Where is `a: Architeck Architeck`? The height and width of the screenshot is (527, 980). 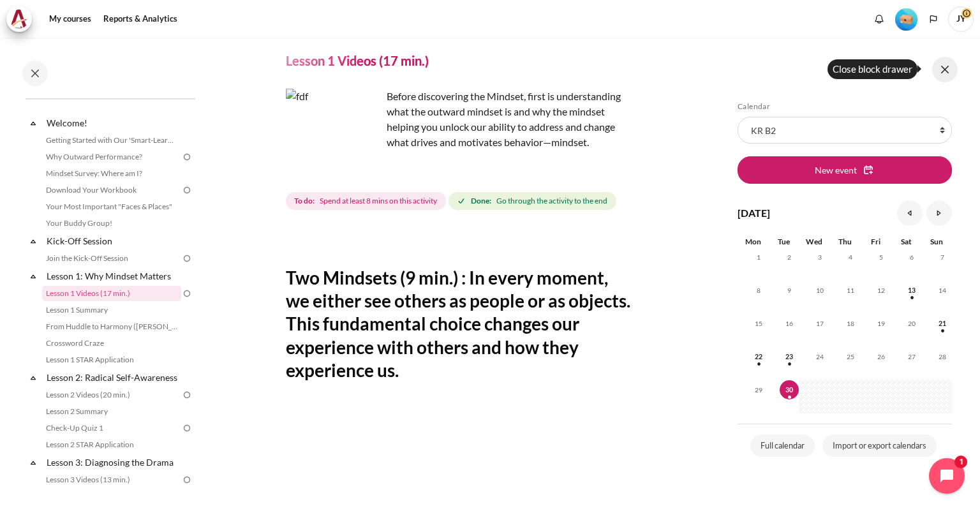 a: Architeck Architeck is located at coordinates (22, 19).